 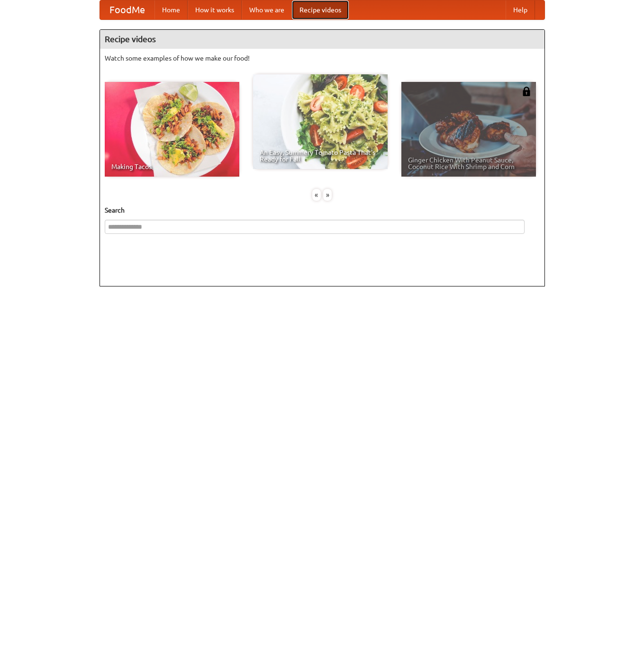 I want to click on img: 483408.png, so click(x=527, y=91).